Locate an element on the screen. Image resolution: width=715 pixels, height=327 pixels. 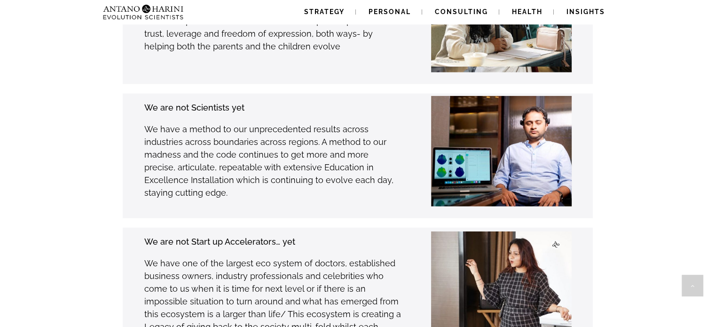
span: Personal is located at coordinates (390, 12).